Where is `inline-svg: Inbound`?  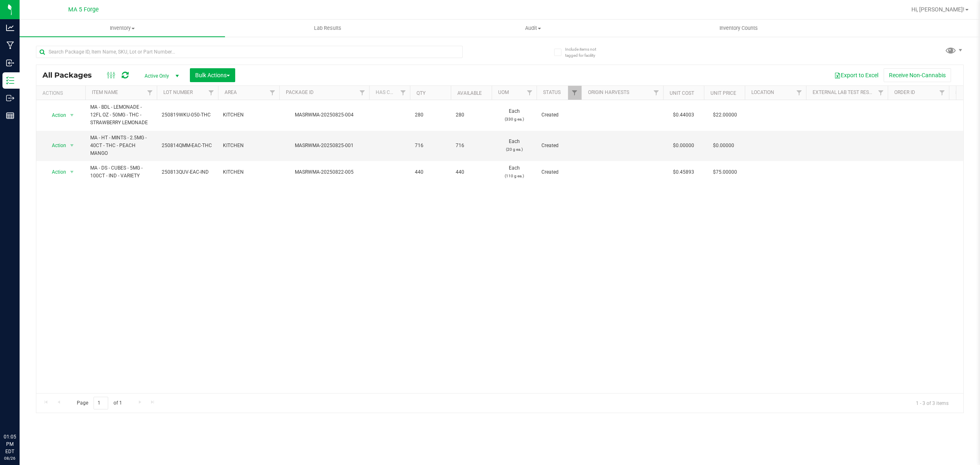 inline-svg: Inbound is located at coordinates (11, 63).